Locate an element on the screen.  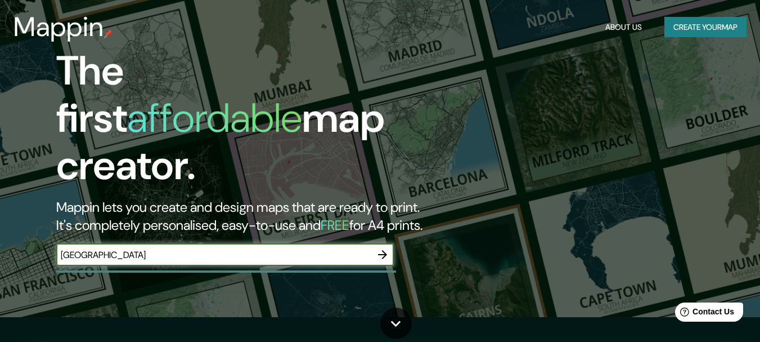
h1: affordable is located at coordinates (214, 118).